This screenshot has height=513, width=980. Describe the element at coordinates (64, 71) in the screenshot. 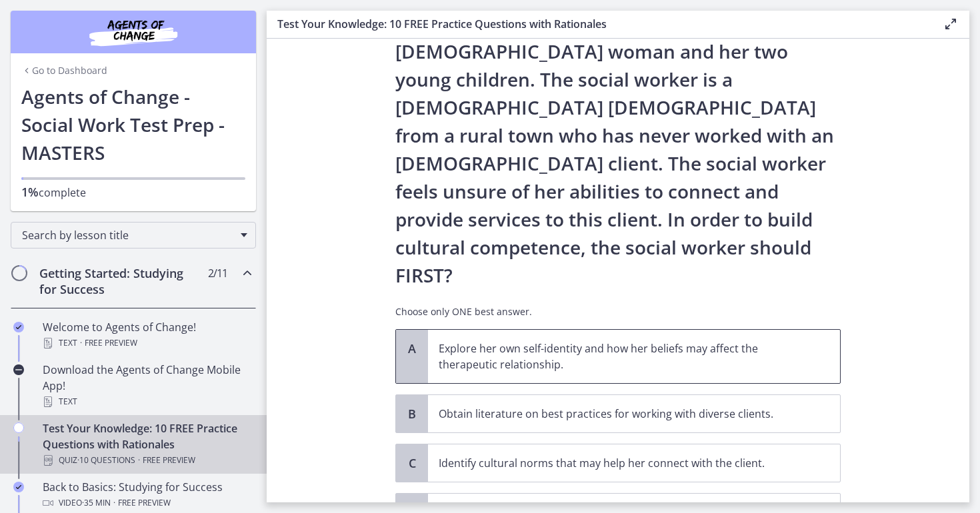

I see `a: Go to Dashboard` at that location.